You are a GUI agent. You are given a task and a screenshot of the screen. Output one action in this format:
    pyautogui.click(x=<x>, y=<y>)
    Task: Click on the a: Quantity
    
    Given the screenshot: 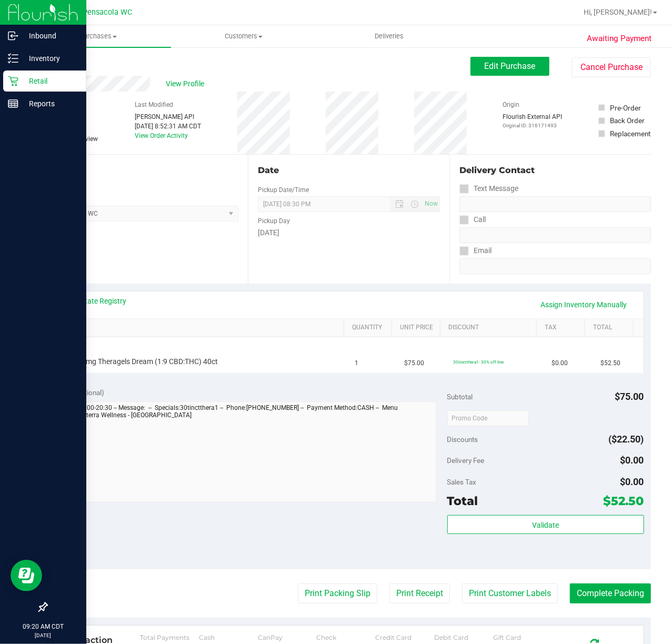 What is the action you would take?
    pyautogui.click(x=370, y=328)
    